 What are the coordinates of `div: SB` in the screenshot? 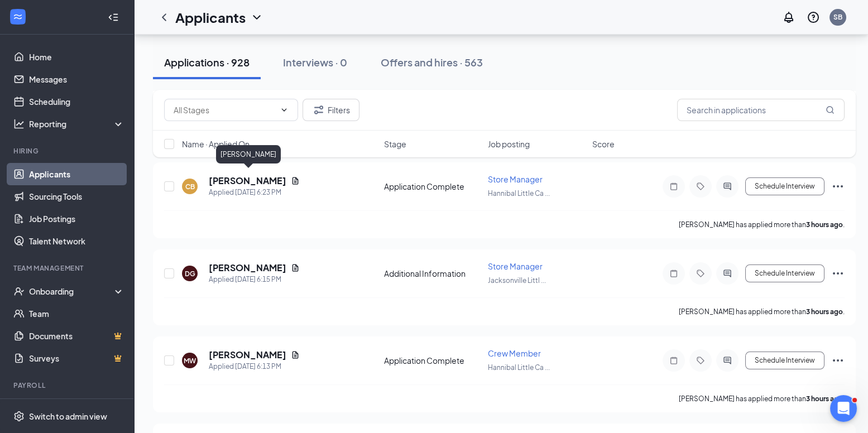 It's located at (838, 17).